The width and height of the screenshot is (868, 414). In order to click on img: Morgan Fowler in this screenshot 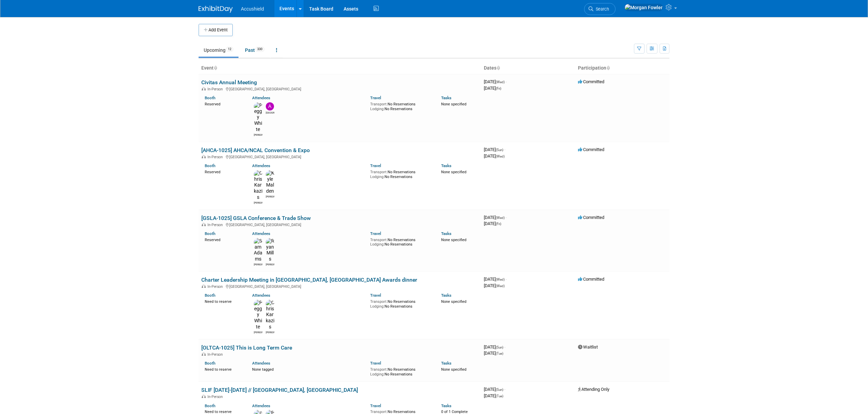, I will do `click(643, 7)`.